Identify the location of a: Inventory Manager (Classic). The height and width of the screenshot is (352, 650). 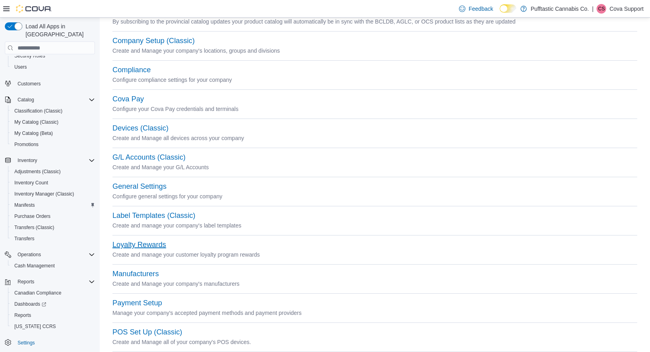
(44, 194).